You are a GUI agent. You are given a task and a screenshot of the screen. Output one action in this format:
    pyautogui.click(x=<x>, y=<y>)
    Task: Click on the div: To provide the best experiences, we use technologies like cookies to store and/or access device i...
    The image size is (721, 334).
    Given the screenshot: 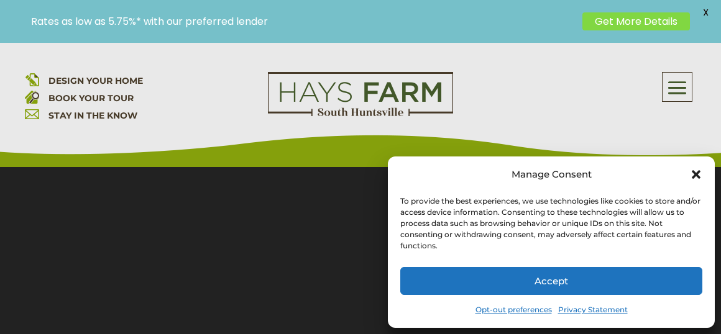 What is the action you would take?
    pyautogui.click(x=551, y=224)
    